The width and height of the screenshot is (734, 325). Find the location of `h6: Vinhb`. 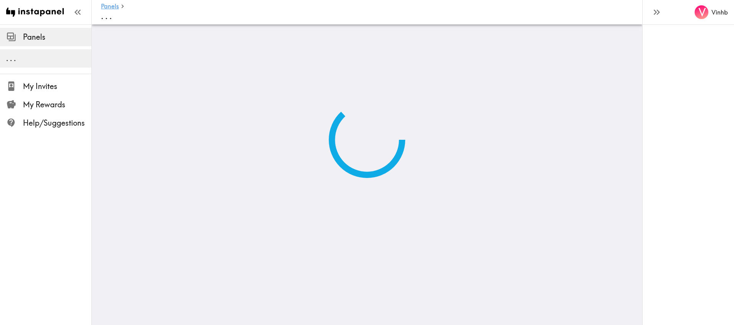

h6: Vinhb is located at coordinates (720, 12).